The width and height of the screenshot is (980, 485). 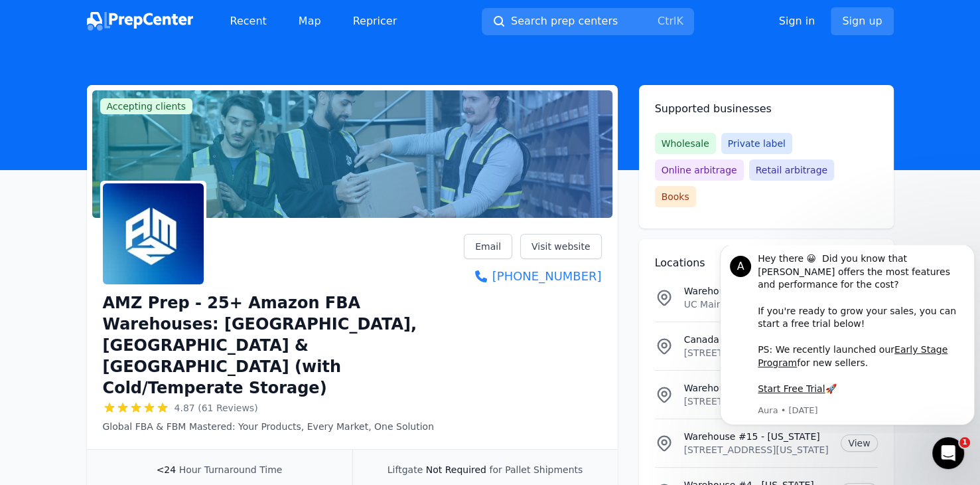 What do you see at coordinates (676, 196) in the screenshot?
I see `span: Books` at bounding box center [676, 196].